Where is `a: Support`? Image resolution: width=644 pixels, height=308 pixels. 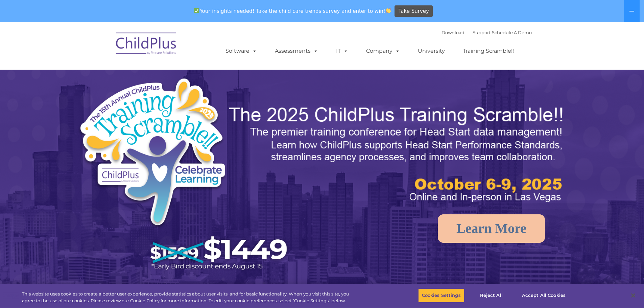 a: Support is located at coordinates (482, 32).